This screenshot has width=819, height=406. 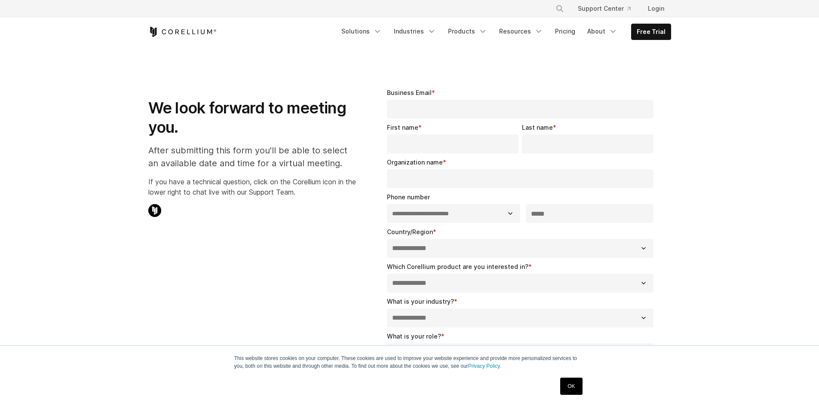 What do you see at coordinates (415, 162) in the screenshot?
I see `span: Organization name` at bounding box center [415, 162].